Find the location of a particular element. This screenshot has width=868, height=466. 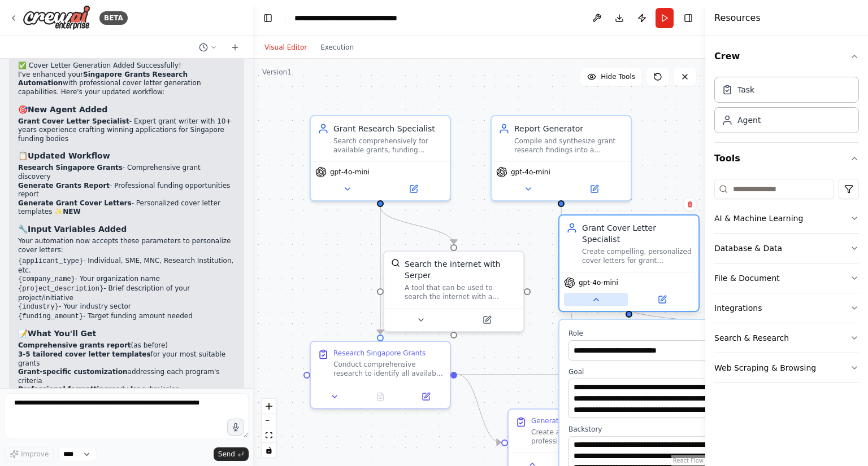

div: Version 1 is located at coordinates (276, 73).